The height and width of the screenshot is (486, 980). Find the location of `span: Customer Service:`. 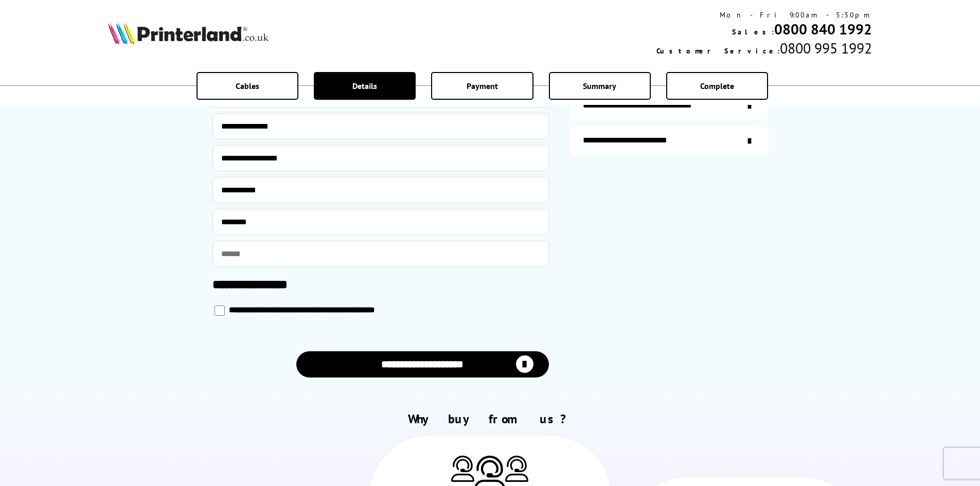

span: Customer Service: is located at coordinates (718, 51).